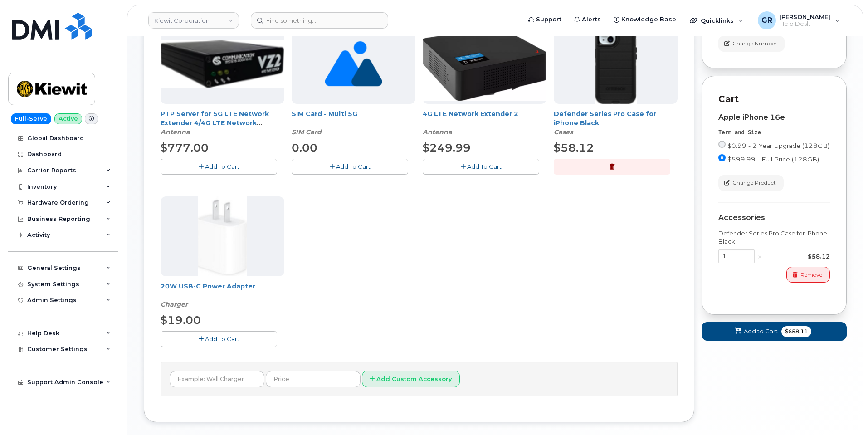 The height and width of the screenshot is (435, 868). I want to click on span: Help Desk, so click(805, 24).